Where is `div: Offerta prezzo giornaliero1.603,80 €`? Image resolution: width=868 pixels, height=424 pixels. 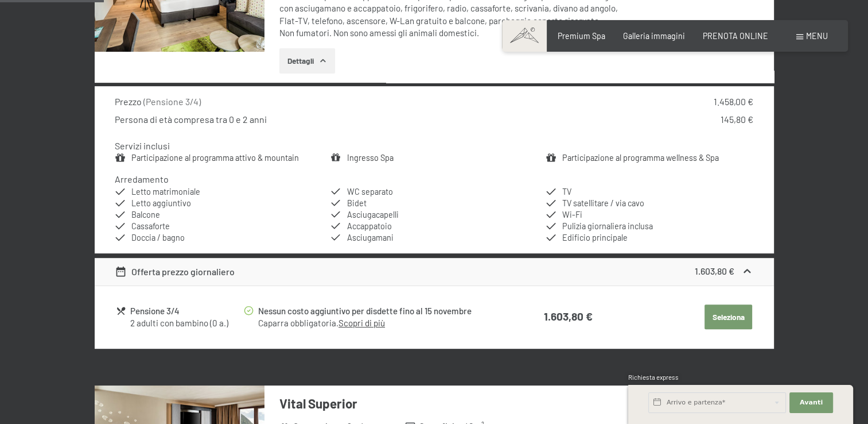
div: Offerta prezzo giornaliero1.603,80 € is located at coordinates (434, 272).